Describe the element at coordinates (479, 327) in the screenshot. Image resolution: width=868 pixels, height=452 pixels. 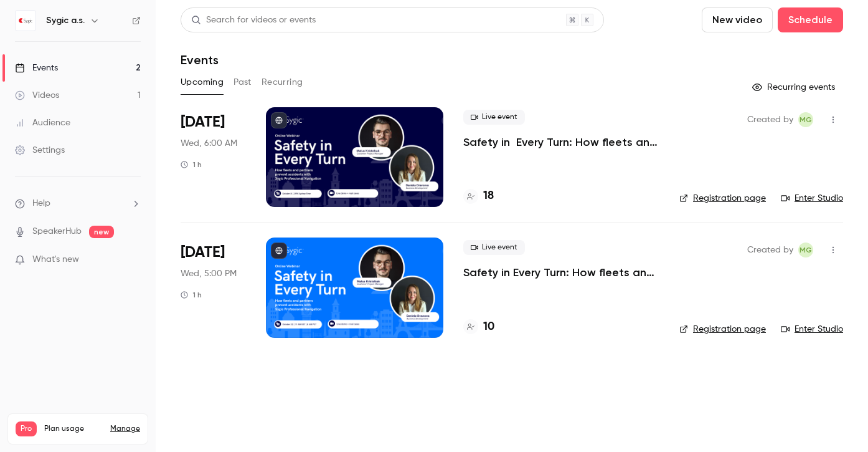
I see `a: 10` at that location.